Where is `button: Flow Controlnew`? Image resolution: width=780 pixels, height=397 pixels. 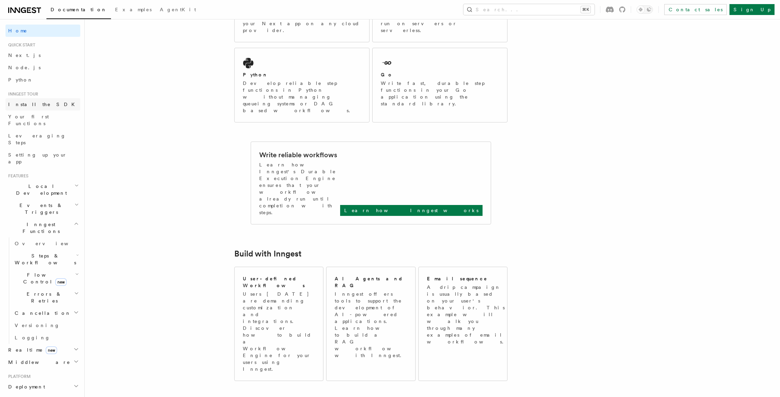
button: Flow Controlnew is located at coordinates (46, 279).